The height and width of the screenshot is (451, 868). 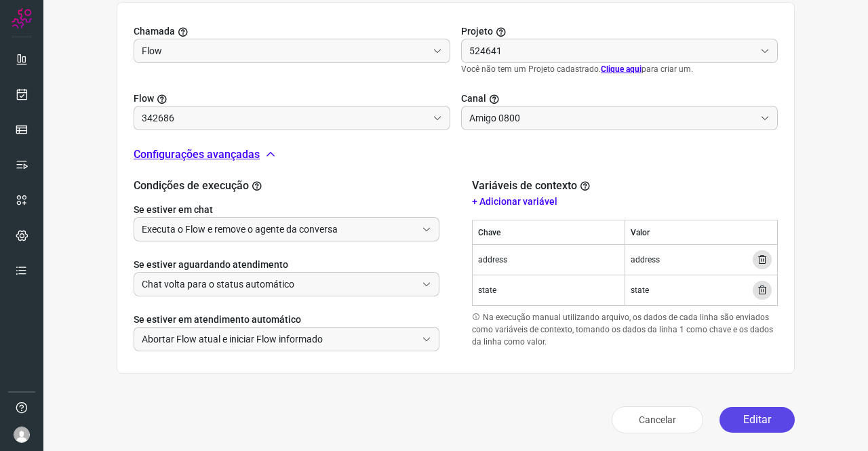 What do you see at coordinates (639, 290) in the screenshot?
I see `span: state` at bounding box center [639, 290].